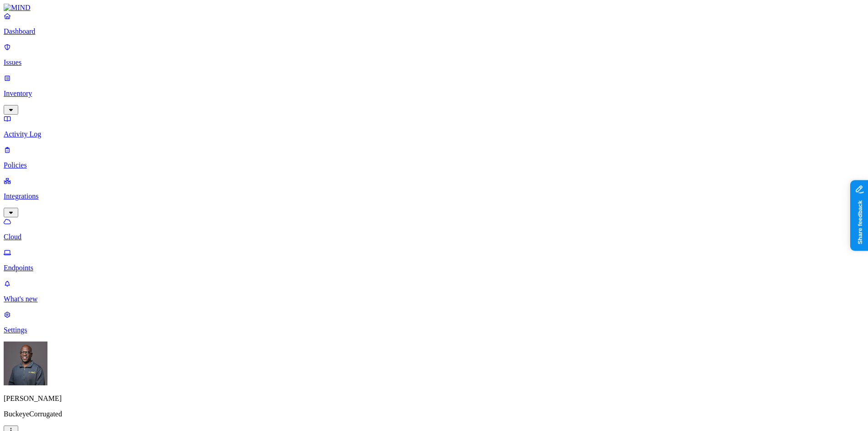 This screenshot has width=868, height=431. Describe the element at coordinates (434, 299) in the screenshot. I see `p: What's new` at that location.